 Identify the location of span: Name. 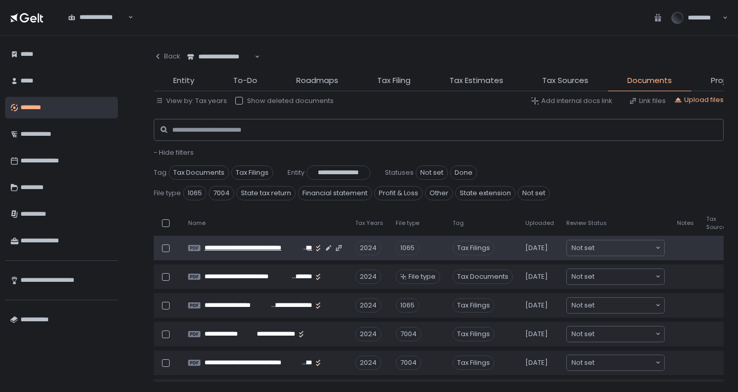
(197, 223).